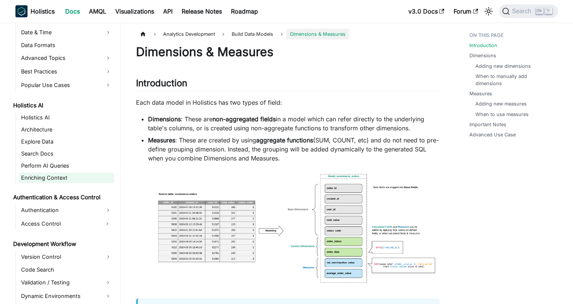 The width and height of the screenshot is (573, 304). I want to click on b: Holistics, so click(43, 11).